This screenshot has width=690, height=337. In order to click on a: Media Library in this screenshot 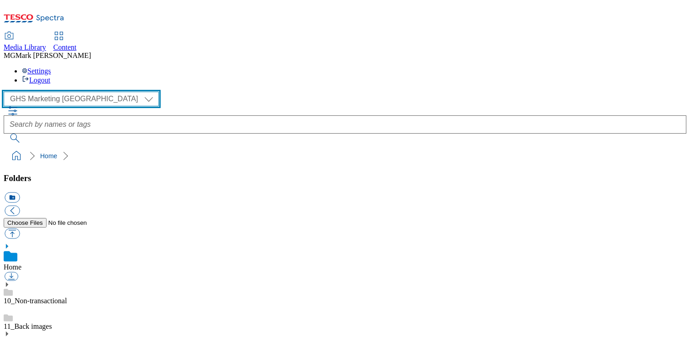, I will do `click(25, 42)`.